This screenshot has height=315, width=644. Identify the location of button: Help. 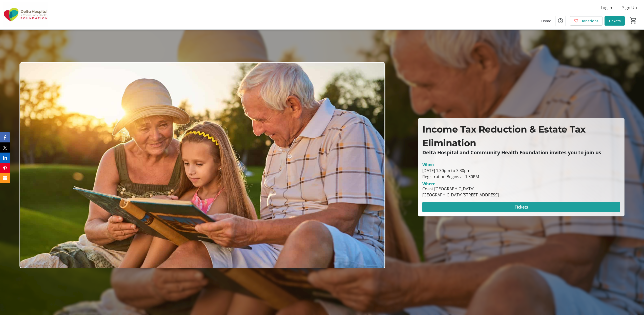
(560, 21).